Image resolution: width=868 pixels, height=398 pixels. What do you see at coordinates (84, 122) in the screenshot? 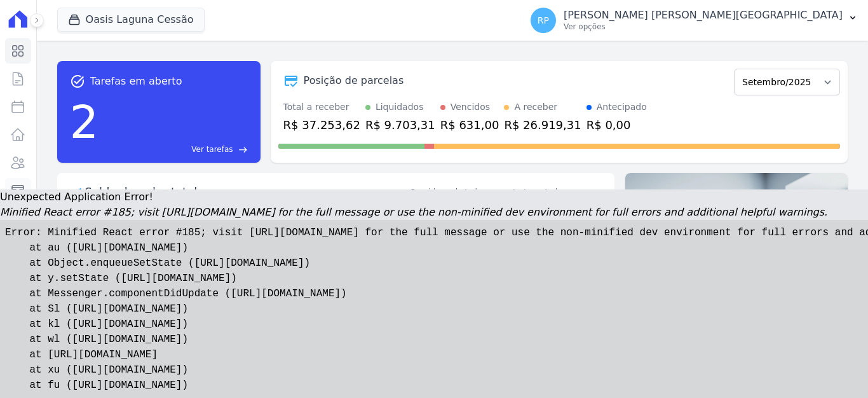
I see `div: 2` at bounding box center [84, 122].